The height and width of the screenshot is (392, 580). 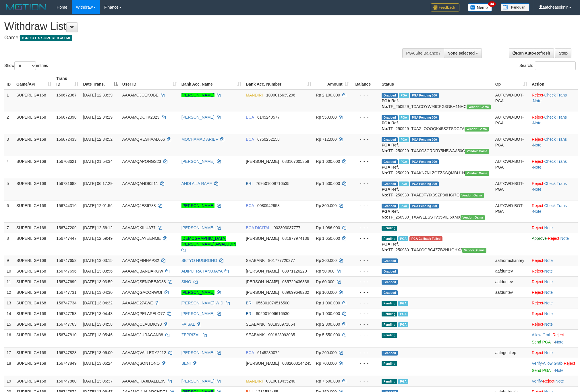 What do you see at coordinates (66, 184) in the screenshot?
I see `span: 156731688` at bounding box center [66, 184].